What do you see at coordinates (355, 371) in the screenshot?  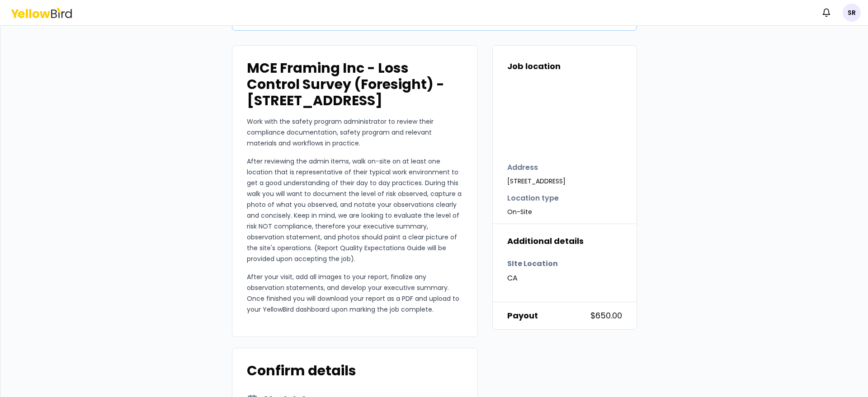 I see `h2: Confirm details` at bounding box center [355, 371].